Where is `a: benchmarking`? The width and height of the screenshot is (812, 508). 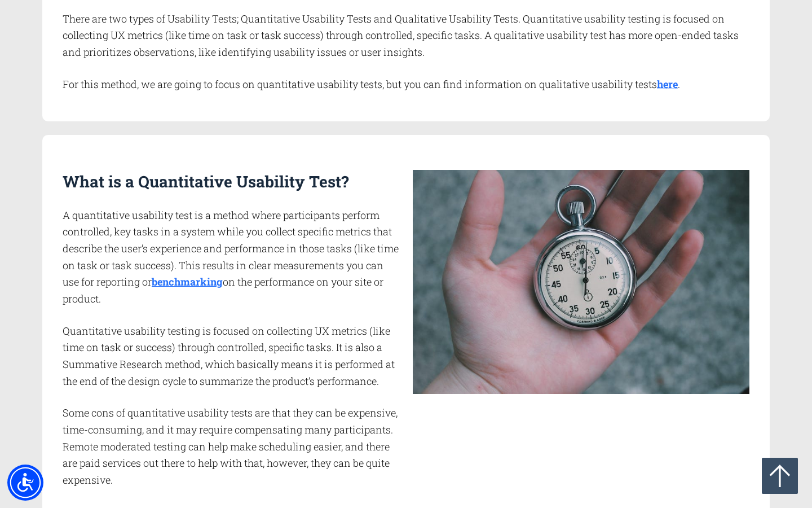 a: benchmarking is located at coordinates (187, 281).